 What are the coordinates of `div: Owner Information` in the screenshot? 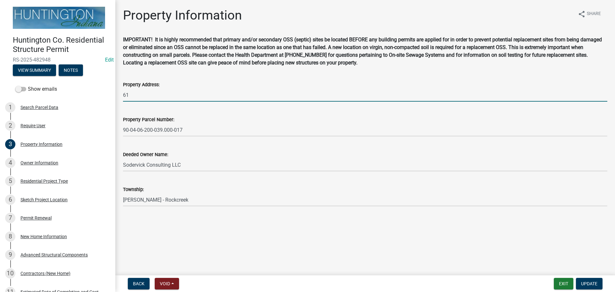 It's located at (39, 163).